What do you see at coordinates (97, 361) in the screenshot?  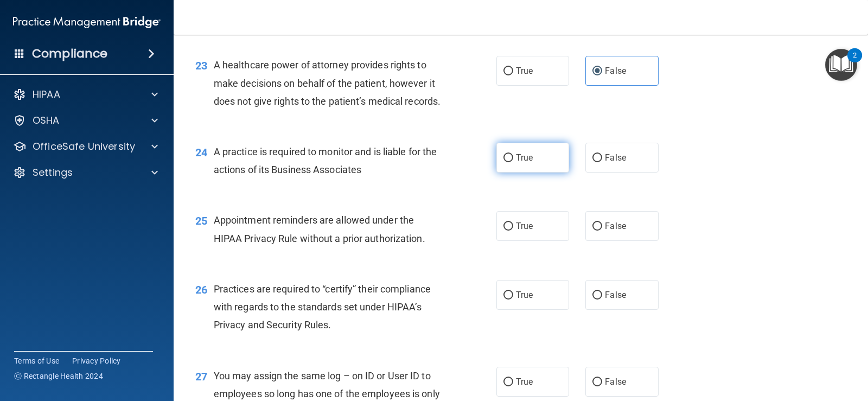 I see `a: Privacy Policy` at bounding box center [97, 361].